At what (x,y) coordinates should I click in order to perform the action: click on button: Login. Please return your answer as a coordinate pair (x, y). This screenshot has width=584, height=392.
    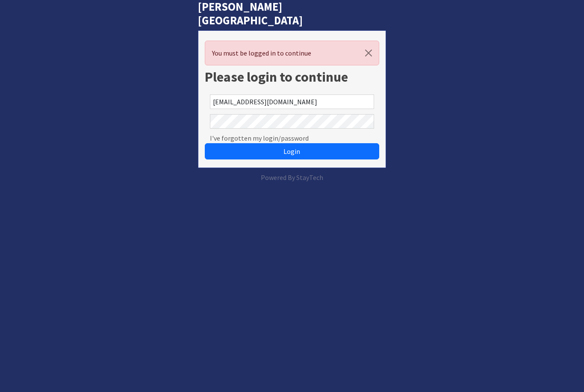
    Looking at the image, I should click on (292, 151).